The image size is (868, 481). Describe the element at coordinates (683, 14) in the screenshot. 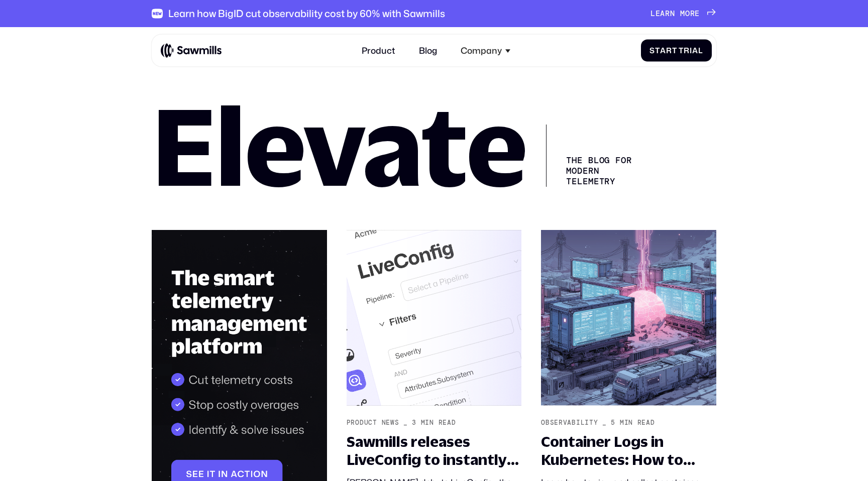

I see `span: m` at that location.